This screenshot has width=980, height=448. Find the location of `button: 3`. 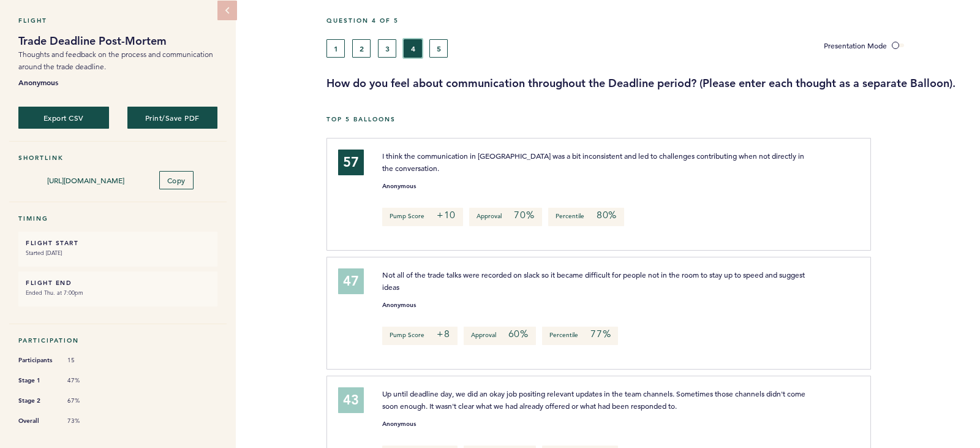

button: 3 is located at coordinates (387, 49).